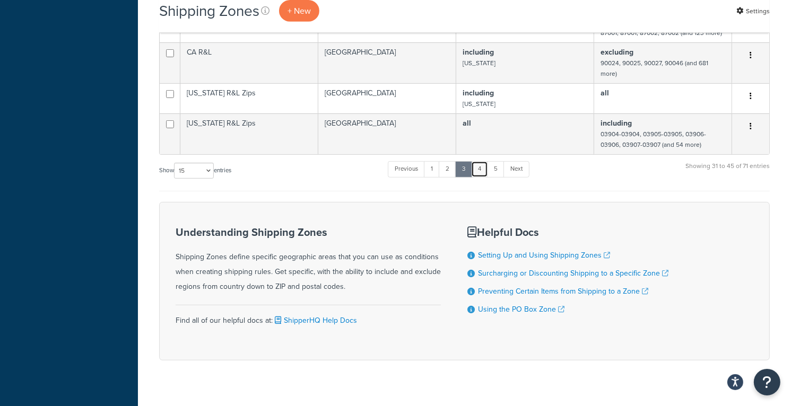 This screenshot has width=791, height=406. Describe the element at coordinates (463, 169) in the screenshot. I see `a: 3` at that location.